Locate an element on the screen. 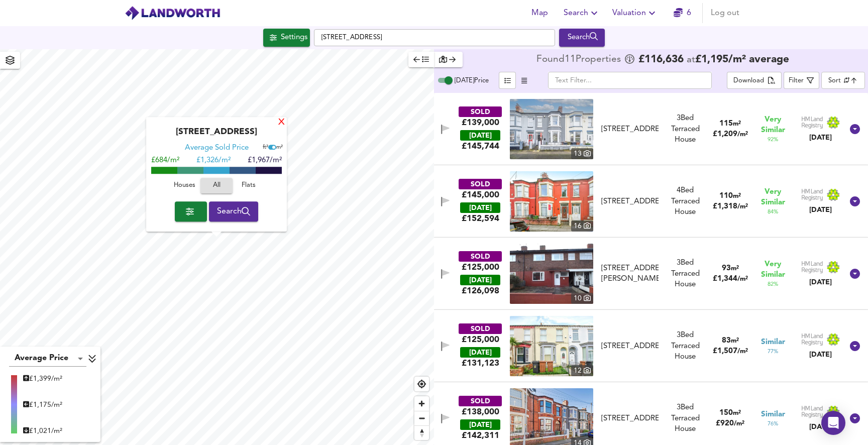 This screenshot has height=445, width=868. span: £ 126,098 is located at coordinates (480, 291).